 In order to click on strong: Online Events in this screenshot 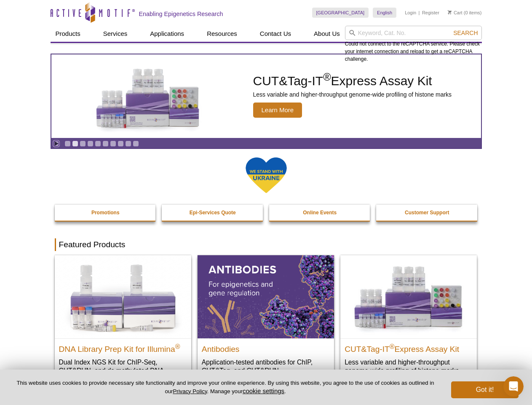, I will do `click(320, 212)`.